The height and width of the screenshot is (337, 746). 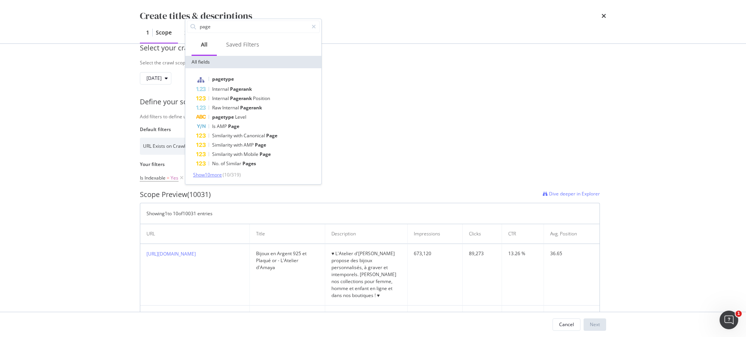 I want to click on input: Search by field name, so click(x=253, y=27).